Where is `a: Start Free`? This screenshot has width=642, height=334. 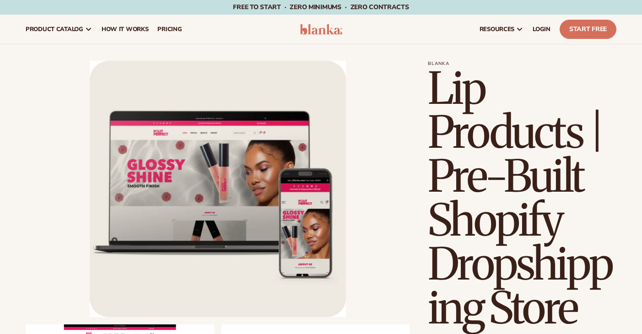 a: Start Free is located at coordinates (588, 29).